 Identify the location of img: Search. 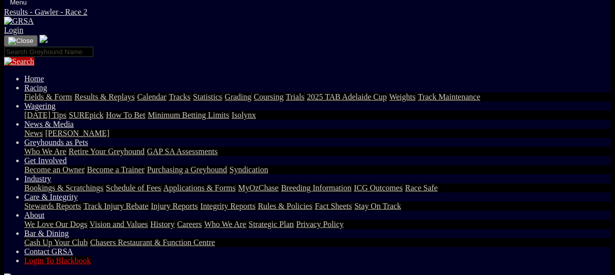
(19, 62).